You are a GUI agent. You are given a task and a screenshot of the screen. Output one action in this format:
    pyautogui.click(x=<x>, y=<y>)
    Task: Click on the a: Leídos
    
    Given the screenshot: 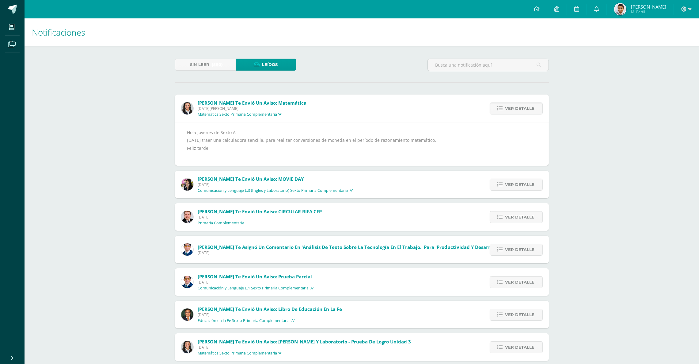 What is the action you would take?
    pyautogui.click(x=266, y=64)
    